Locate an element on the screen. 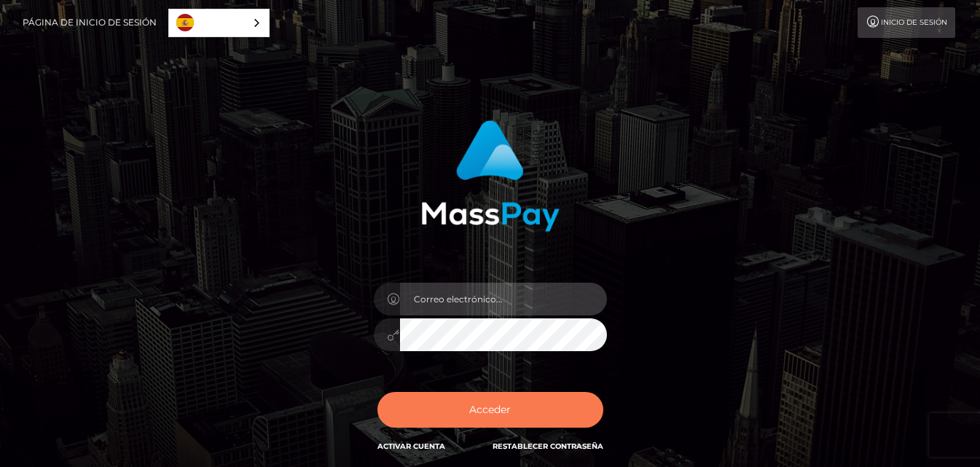 The image size is (980, 467). a: Español is located at coordinates (219, 23).